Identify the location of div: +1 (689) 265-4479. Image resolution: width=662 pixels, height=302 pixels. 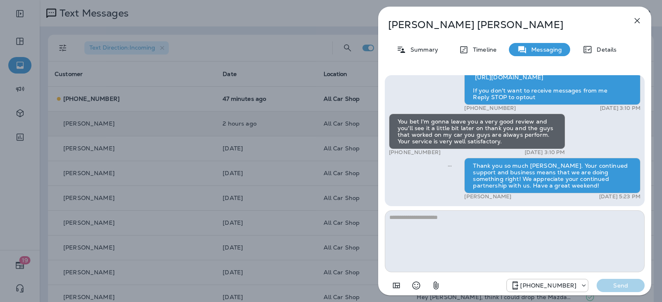
(547, 286).